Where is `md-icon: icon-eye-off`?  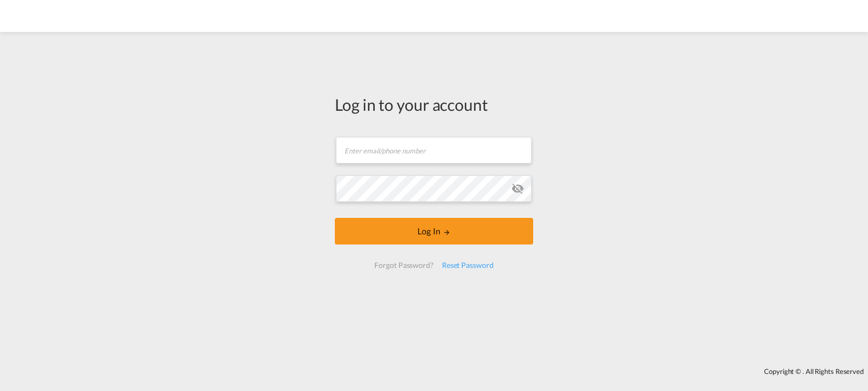
md-icon: icon-eye-off is located at coordinates (518, 188).